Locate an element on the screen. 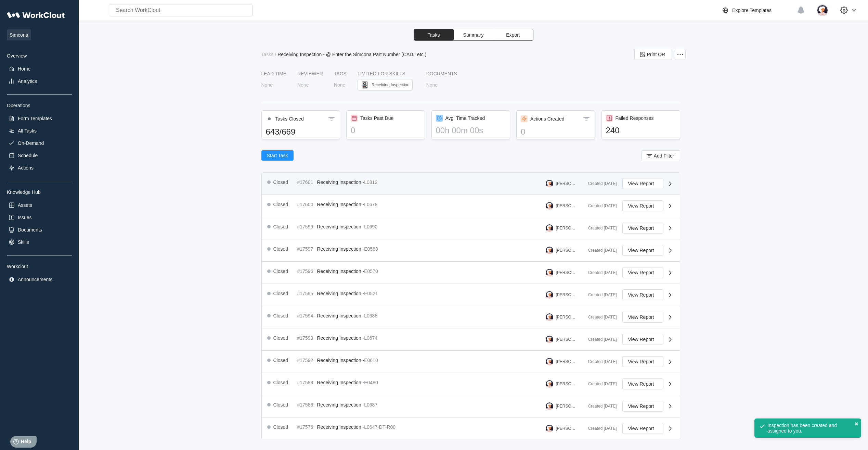 This screenshot has width=868, height=450. mark: E0570 is located at coordinates (371, 271).